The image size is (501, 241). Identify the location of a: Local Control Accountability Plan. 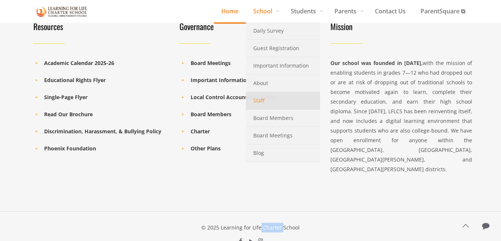
(233, 97).